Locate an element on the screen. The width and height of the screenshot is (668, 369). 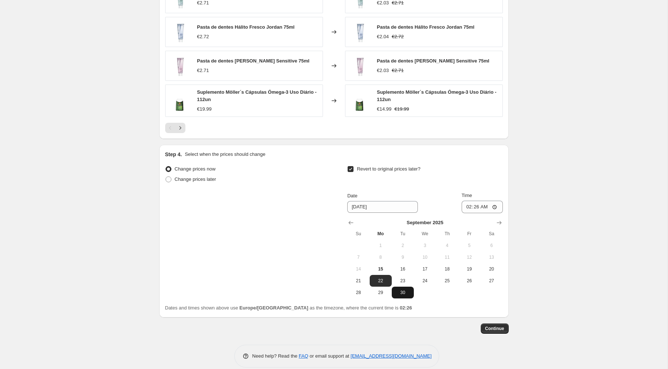
span: Revert to original prices later? is located at coordinates (388, 169).